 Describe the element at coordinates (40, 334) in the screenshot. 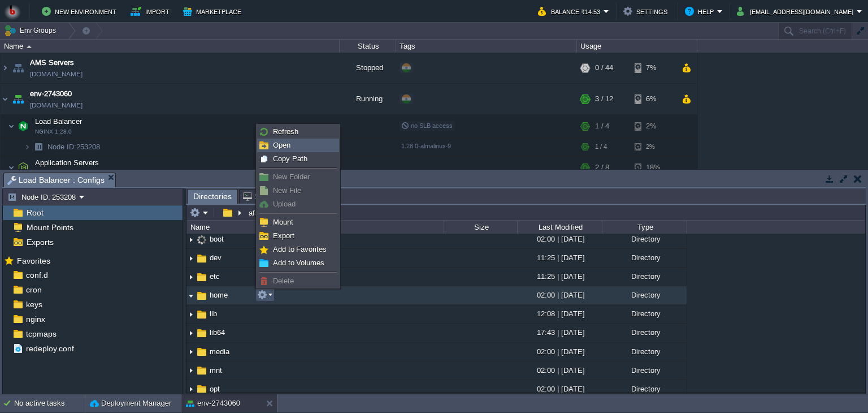

I see `a: tcpmaps` at that location.